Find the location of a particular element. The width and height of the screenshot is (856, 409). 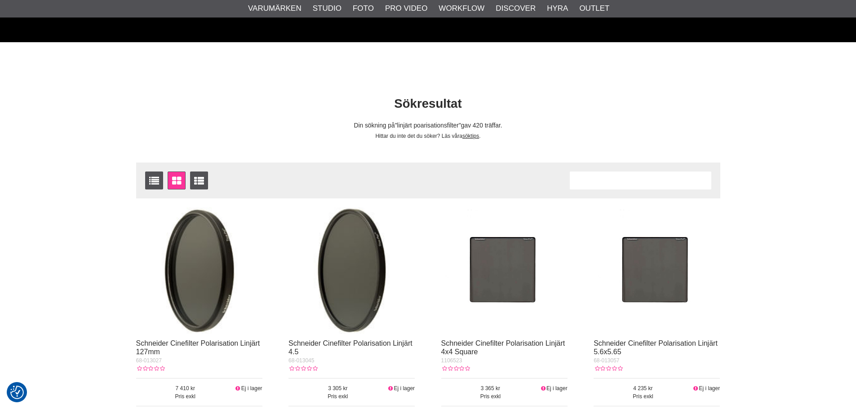

img: Revisit consent button is located at coordinates (17, 393).